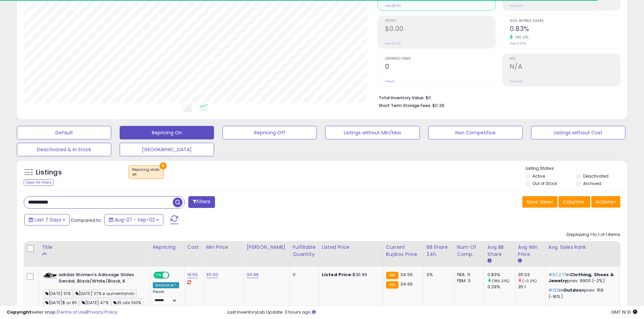  What do you see at coordinates (475, 133) in the screenshot?
I see `button: Non Competitive` at bounding box center [475, 133].